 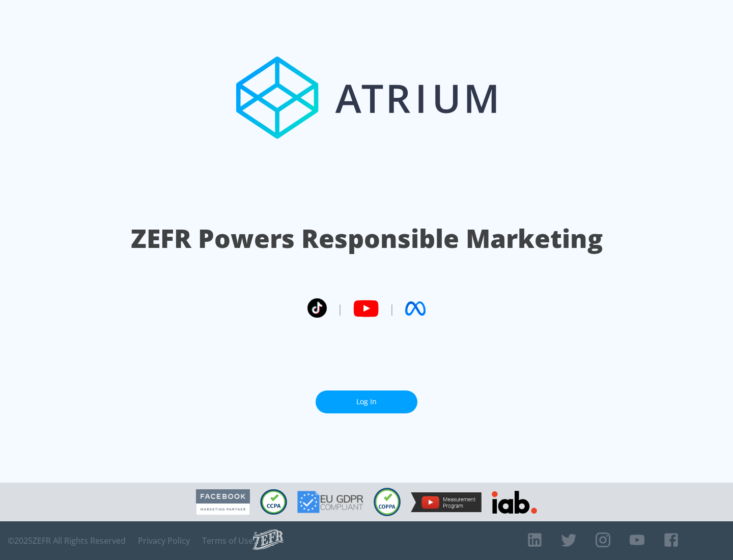 I want to click on img: YouTube Measurement Program, so click(x=446, y=502).